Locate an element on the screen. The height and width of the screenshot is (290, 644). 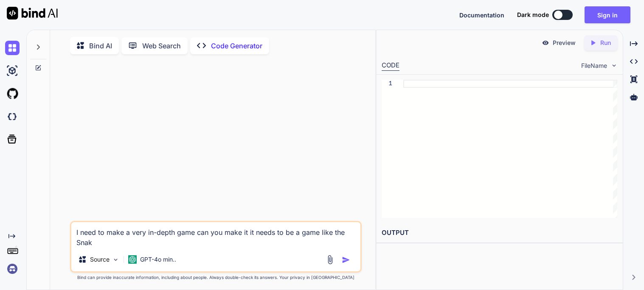
img: githubLight is located at coordinates (12, 94).